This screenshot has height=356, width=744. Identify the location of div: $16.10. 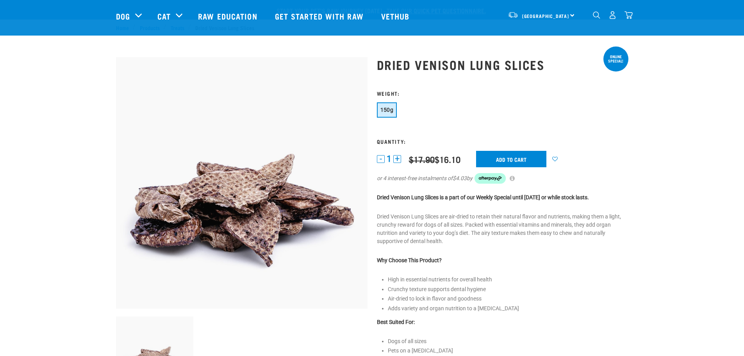
(434, 159).